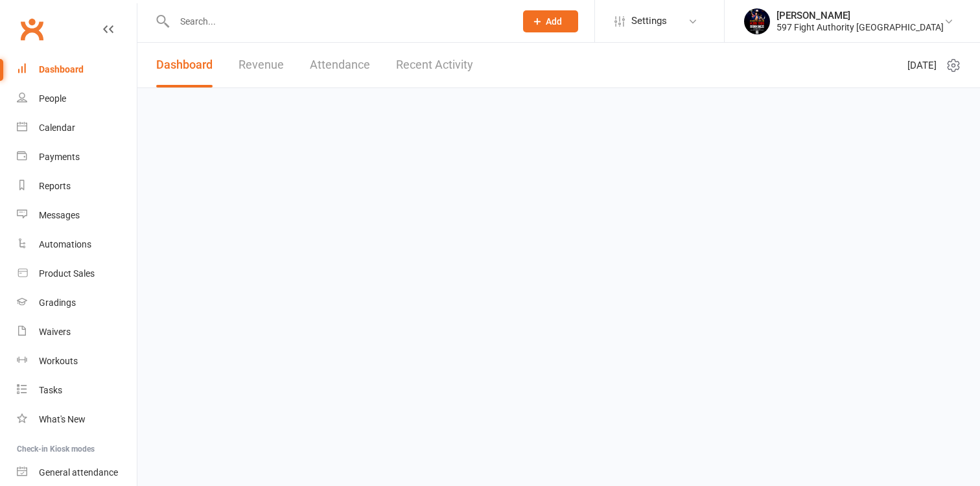 The width and height of the screenshot is (980, 486). I want to click on a: Product Sales, so click(76, 274).